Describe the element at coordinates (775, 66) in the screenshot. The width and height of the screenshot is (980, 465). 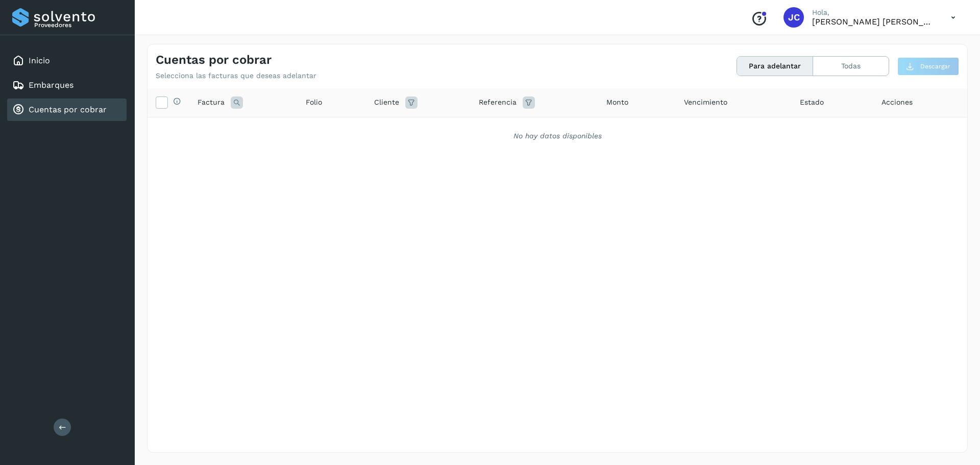
I see `button: Para adelantar` at that location.